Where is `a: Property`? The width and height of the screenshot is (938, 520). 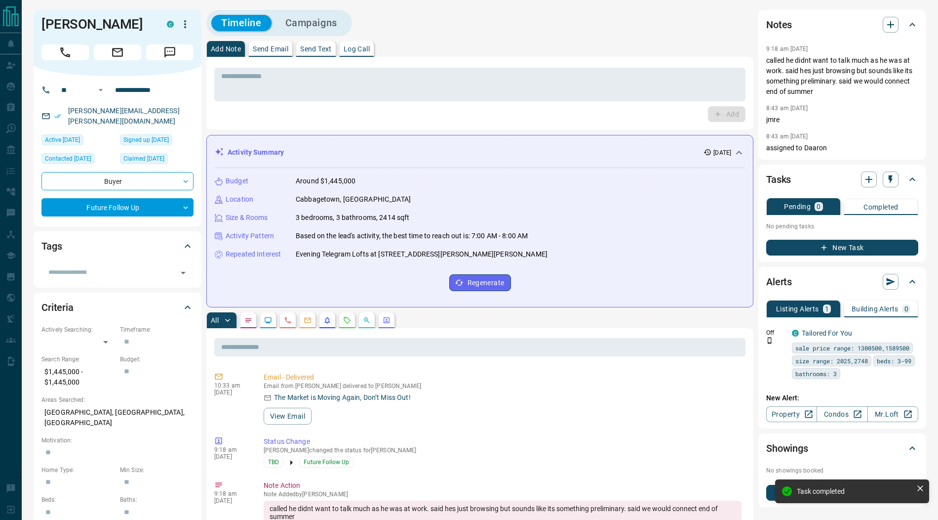 a: Property is located at coordinates (792, 414).